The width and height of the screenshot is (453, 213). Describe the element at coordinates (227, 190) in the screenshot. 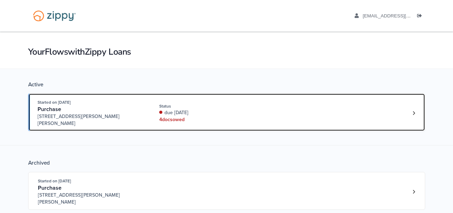

I see `a: Open loan 3844698` at that location.